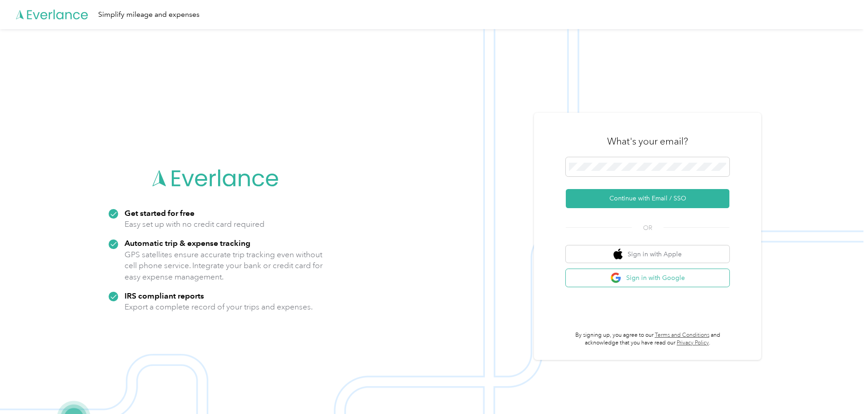 This screenshot has width=868, height=414. What do you see at coordinates (693, 343) in the screenshot?
I see `a: Privacy Policy` at bounding box center [693, 343].